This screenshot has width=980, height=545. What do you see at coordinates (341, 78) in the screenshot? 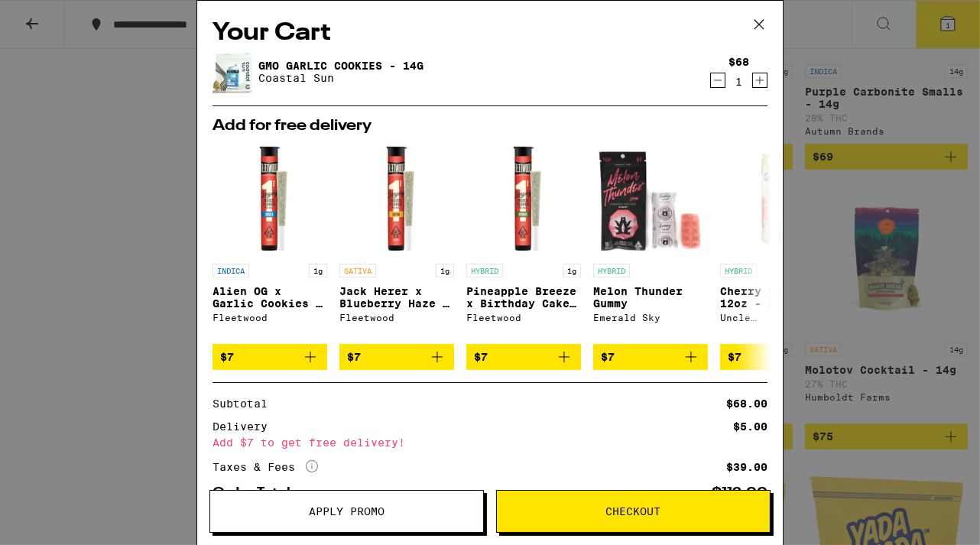
I see `p: Coastal Sun` at bounding box center [341, 78].